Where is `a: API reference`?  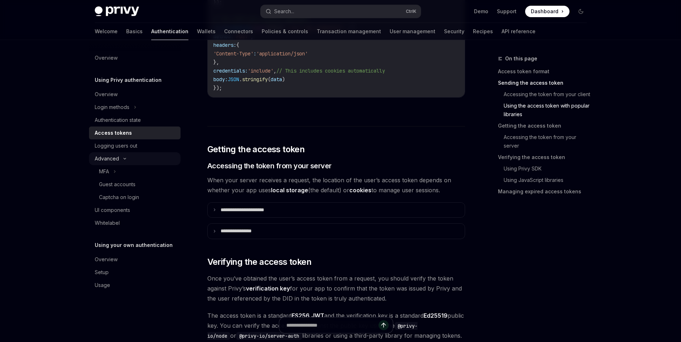 a: API reference is located at coordinates (518, 31).